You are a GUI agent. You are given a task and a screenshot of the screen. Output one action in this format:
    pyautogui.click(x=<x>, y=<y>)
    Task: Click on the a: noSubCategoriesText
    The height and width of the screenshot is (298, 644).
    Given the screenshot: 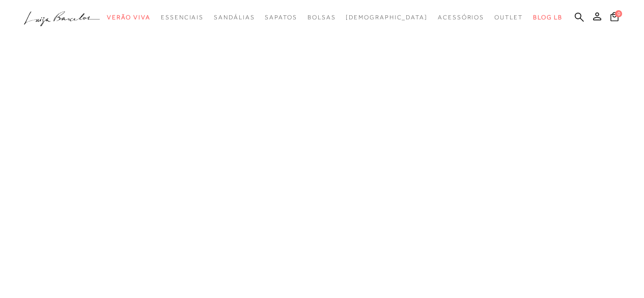 What is the action you would take?
    pyautogui.click(x=386, y=17)
    